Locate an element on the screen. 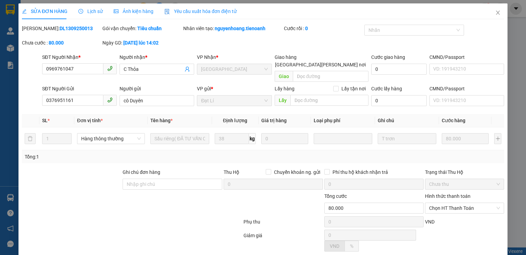 This screenshot has width=526, height=255. div: Trạng thái Thu Hộ is located at coordinates (464, 172).